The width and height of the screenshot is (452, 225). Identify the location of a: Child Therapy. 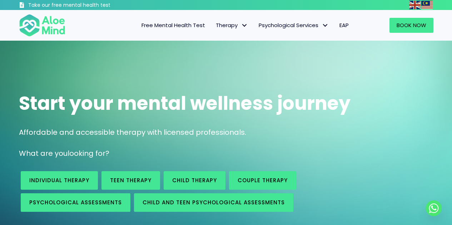
(194, 181).